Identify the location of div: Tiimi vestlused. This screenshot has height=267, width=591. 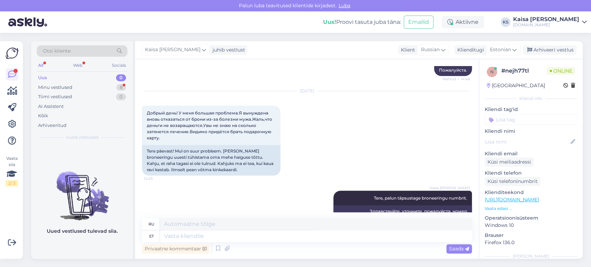
(55, 97).